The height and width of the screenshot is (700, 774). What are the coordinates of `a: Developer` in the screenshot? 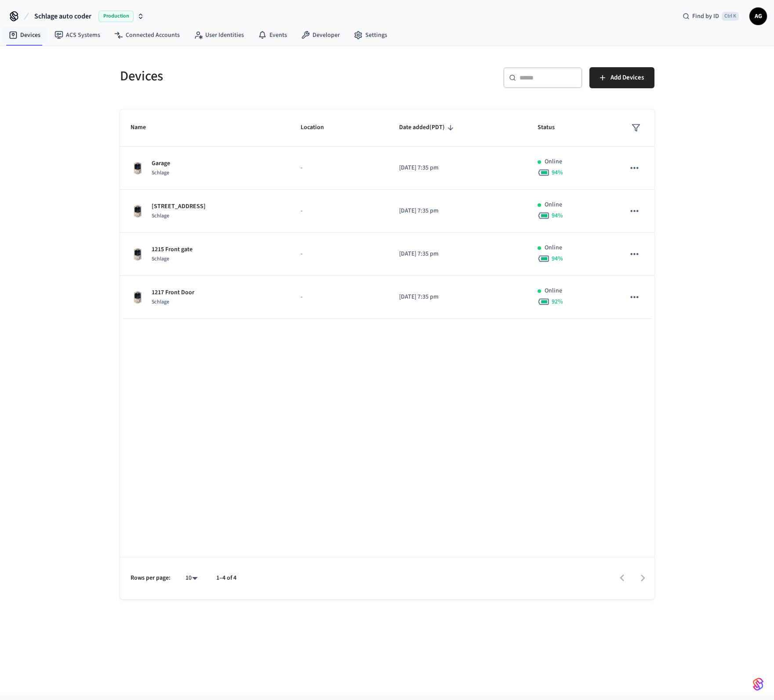 It's located at (320, 35).